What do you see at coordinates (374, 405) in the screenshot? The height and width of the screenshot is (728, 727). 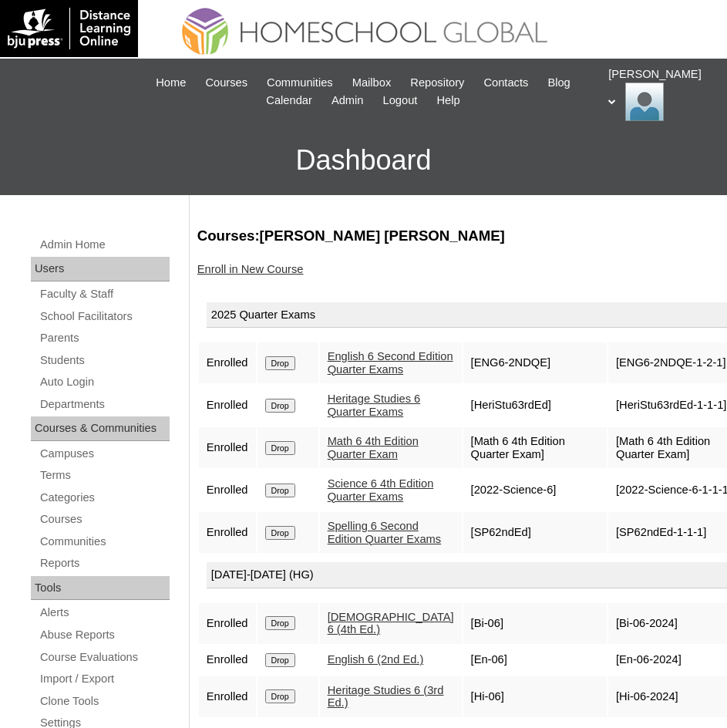 I see `a: Heritage Studies 6 Quarter Exams` at bounding box center [374, 405].